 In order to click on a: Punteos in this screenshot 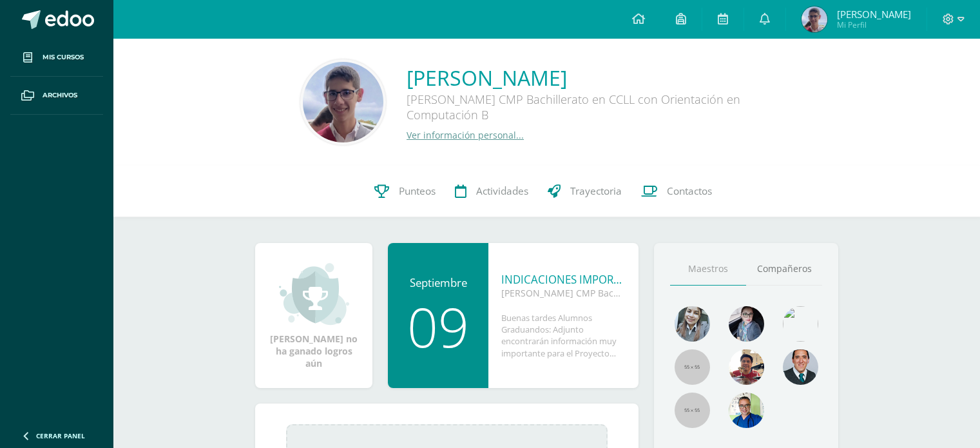, I will do `click(405, 192)`.